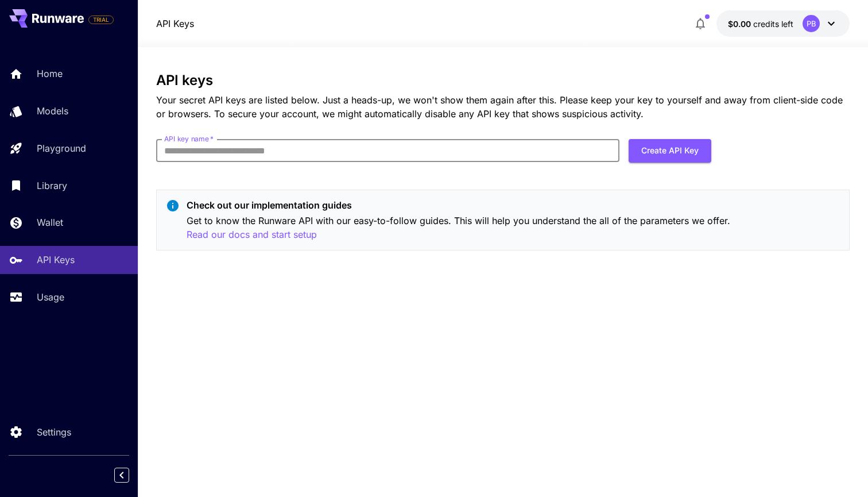 The image size is (868, 497). I want to click on label: API key name, so click(189, 139).